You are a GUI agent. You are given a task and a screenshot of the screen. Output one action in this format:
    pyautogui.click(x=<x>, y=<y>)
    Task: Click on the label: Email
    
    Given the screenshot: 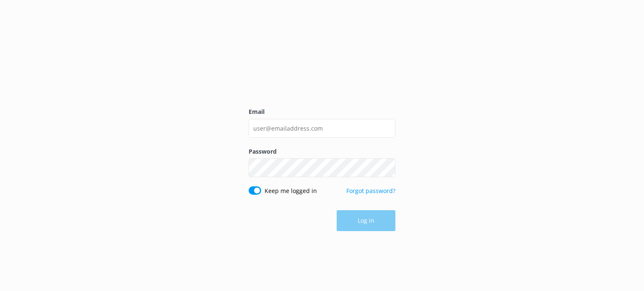 What is the action you would take?
    pyautogui.click(x=322, y=112)
    